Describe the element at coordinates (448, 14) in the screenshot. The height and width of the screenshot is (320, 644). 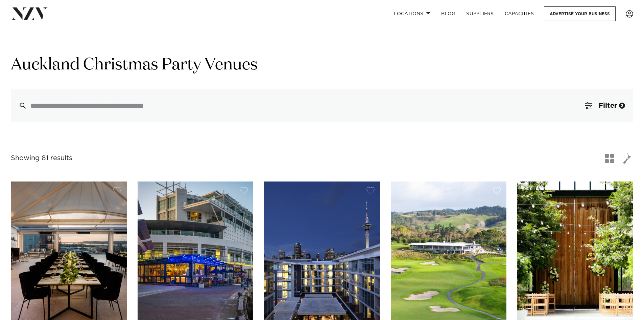
I see `a: BLOG` at that location.